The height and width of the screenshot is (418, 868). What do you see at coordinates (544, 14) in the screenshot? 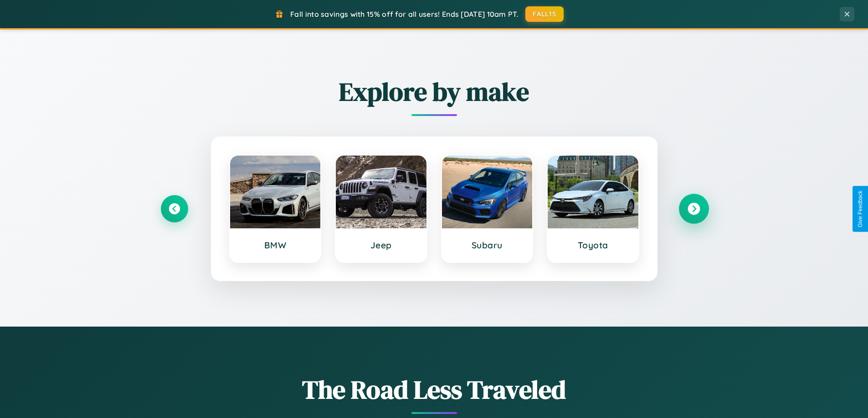
I see `button: FALL15` at bounding box center [544, 14].